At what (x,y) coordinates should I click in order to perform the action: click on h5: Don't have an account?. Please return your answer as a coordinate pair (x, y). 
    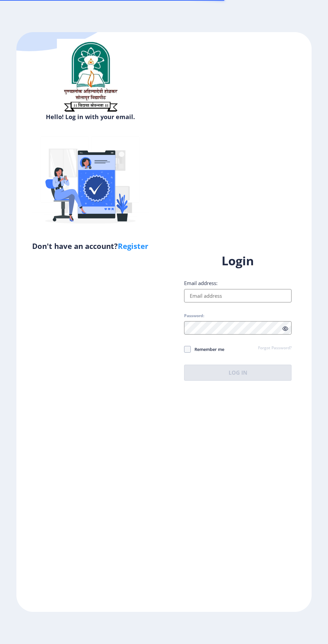
    Looking at the image, I should click on (90, 246).